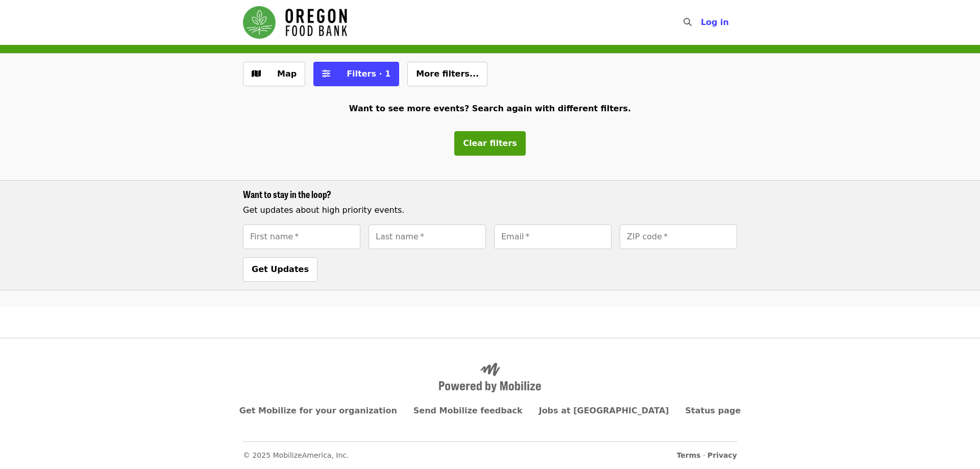  What do you see at coordinates (723, 455) in the screenshot?
I see `a: Privacy` at bounding box center [723, 455].